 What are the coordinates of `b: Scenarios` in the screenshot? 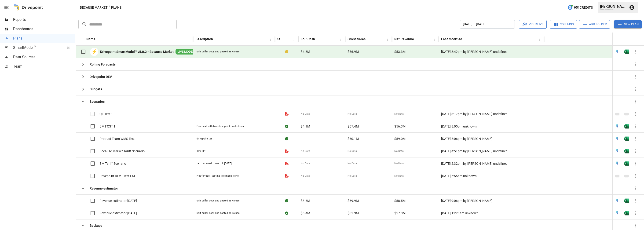 It's located at (97, 101).